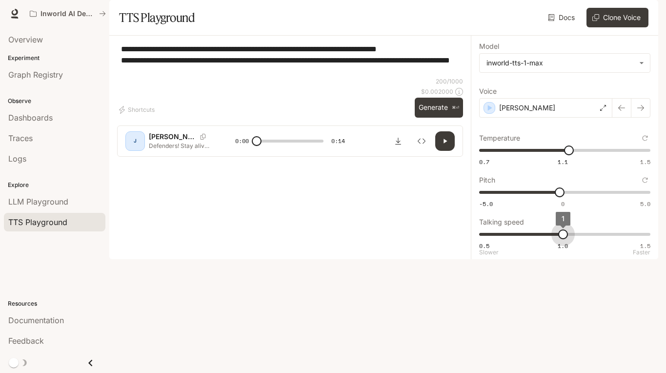  Describe the element at coordinates (242, 141) in the screenshot. I see `span: 0:00` at that location.